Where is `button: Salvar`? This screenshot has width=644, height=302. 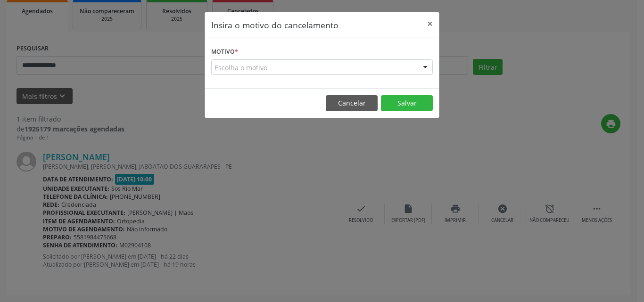
button: Salvar is located at coordinates (407, 103).